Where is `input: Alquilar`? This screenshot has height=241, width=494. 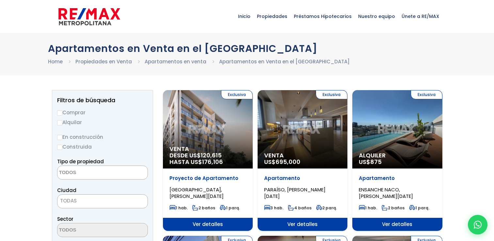
input: Alquilar is located at coordinates (60, 123).